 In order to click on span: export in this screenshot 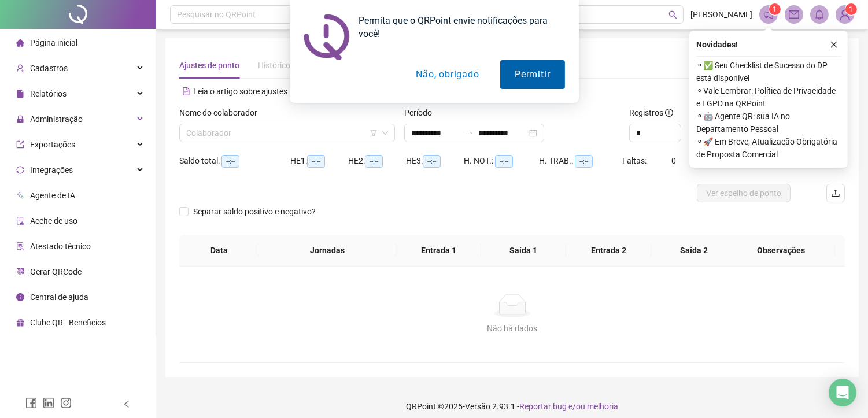, I will do `click(21, 144)`.